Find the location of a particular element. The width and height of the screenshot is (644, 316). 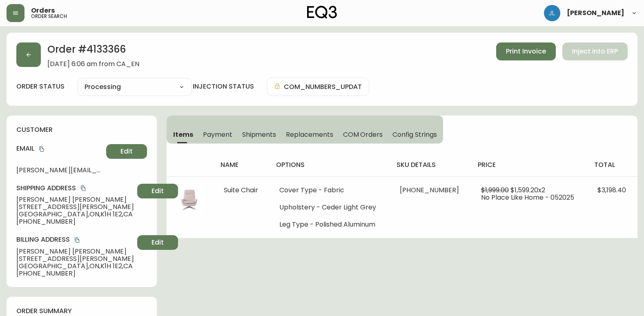

h4: customer is located at coordinates (82, 130).